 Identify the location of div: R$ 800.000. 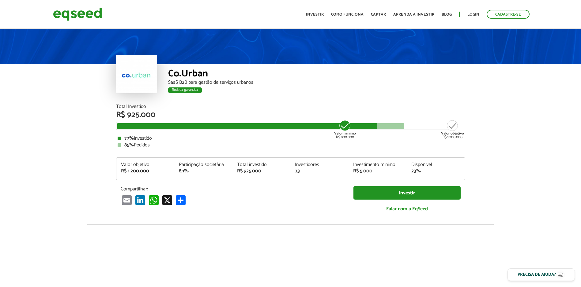
(345, 129).